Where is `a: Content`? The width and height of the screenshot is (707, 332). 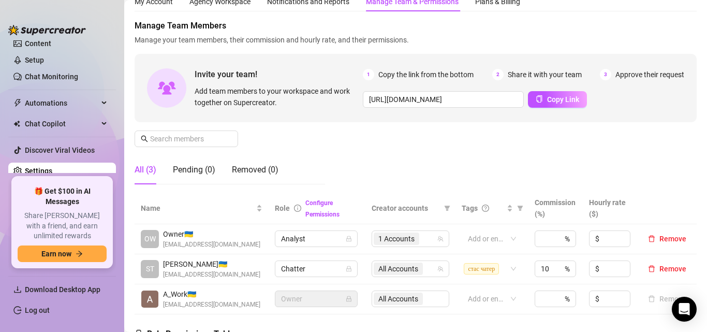 a: Content is located at coordinates (38, 43).